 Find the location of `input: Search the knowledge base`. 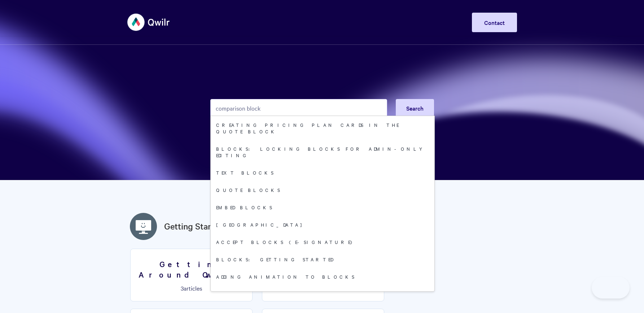

input: Search the knowledge base is located at coordinates (299, 108).